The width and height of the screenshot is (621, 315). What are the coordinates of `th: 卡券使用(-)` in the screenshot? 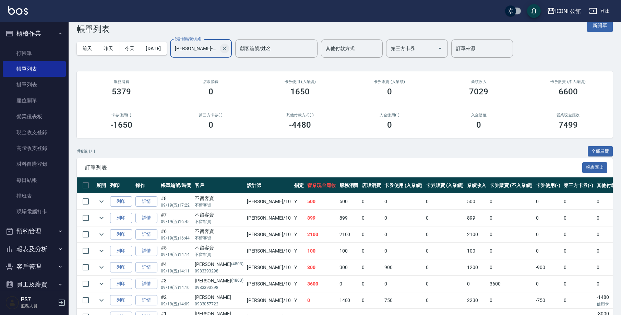 It's located at (548, 185).